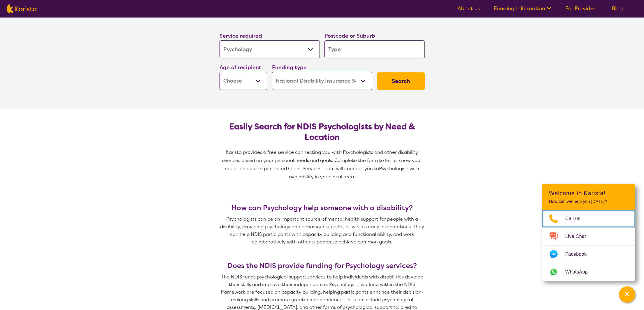  Describe the element at coordinates (617, 9) in the screenshot. I see `a: Blog` at that location.